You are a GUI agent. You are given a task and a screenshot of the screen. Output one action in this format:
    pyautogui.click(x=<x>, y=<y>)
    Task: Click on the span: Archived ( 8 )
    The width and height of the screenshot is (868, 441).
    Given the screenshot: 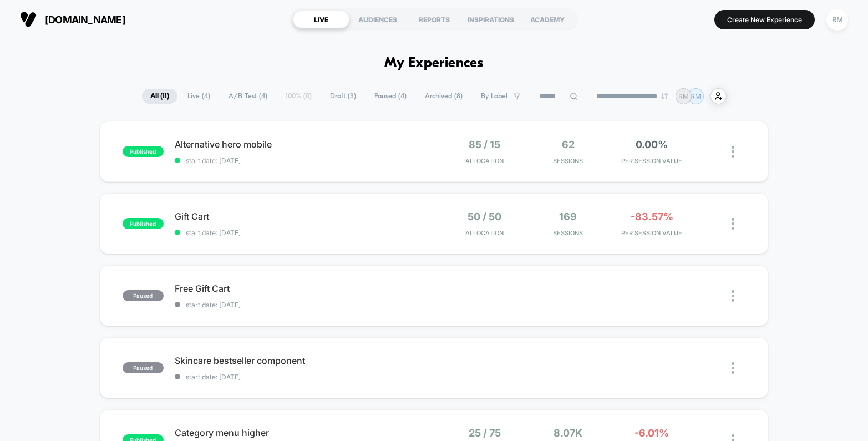 What is the action you would take?
    pyautogui.click(x=443, y=96)
    